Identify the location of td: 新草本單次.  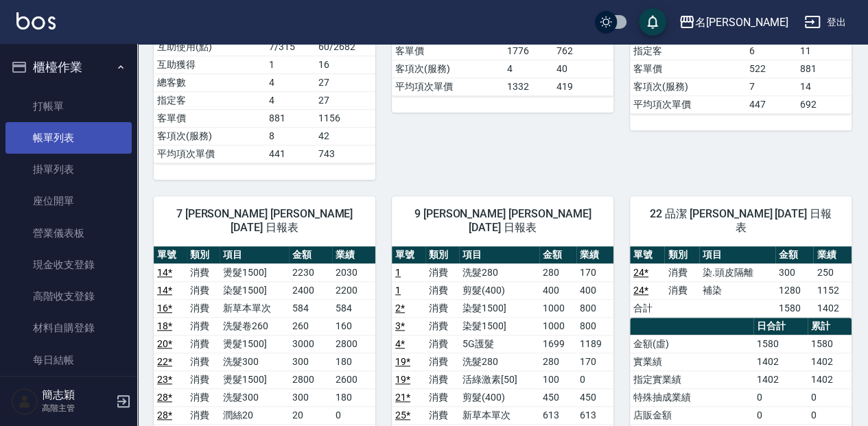
(254, 308).